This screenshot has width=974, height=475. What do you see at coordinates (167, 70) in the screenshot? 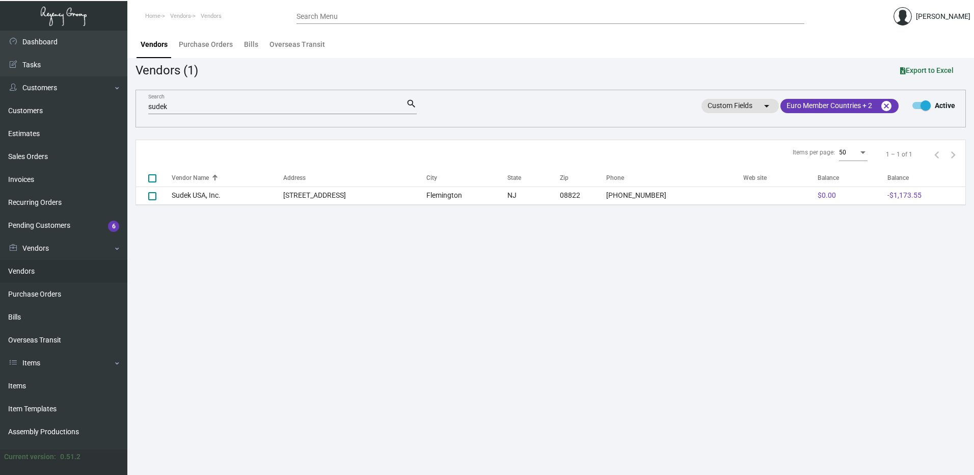
I see `div: Vendors (1)` at bounding box center [167, 70].